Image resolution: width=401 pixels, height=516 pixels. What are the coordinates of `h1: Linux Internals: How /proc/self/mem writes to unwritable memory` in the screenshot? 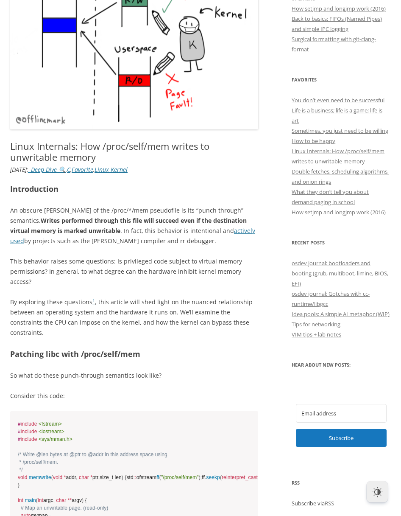 It's located at (134, 151).